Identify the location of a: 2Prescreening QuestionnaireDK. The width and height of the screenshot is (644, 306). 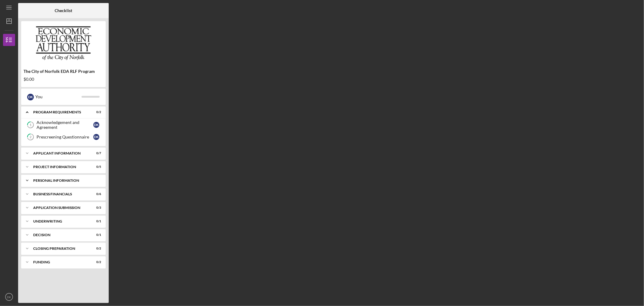
(64, 137).